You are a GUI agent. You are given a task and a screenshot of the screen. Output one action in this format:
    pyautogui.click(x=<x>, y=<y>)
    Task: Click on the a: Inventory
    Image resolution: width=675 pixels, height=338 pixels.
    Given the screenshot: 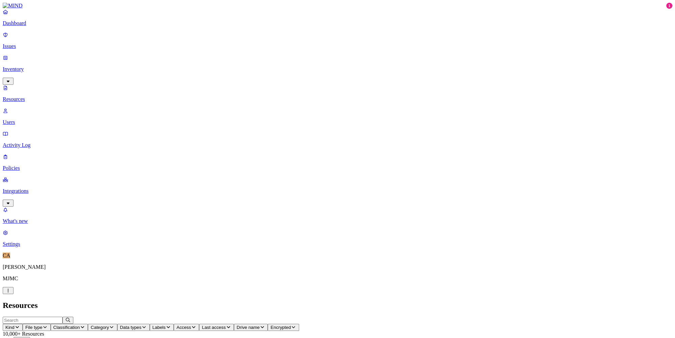 What is the action you would take?
    pyautogui.click(x=337, y=69)
    